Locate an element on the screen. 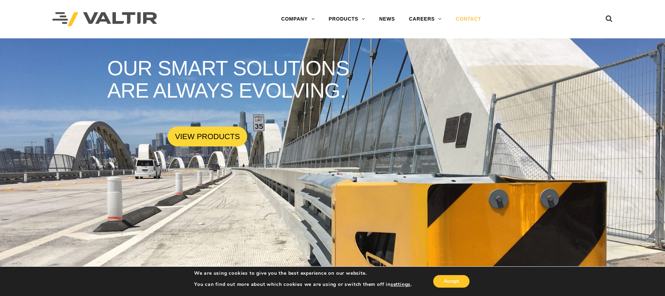 This screenshot has height=296, width=665. p: You can find out more about which cookies we are using or switch them off in . is located at coordinates (303, 285).